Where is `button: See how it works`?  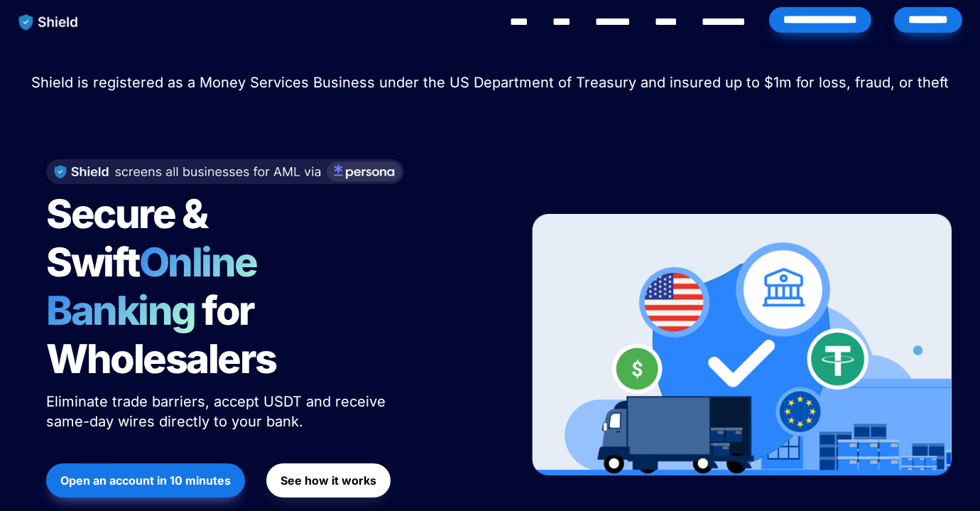
button: See how it works is located at coordinates (328, 481).